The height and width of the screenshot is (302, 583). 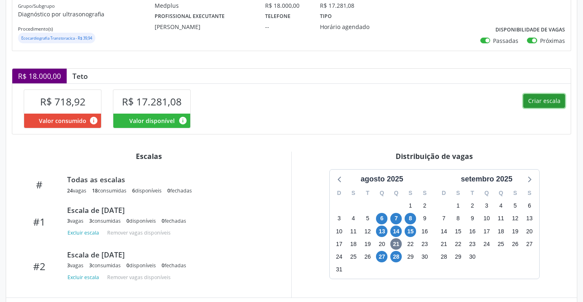 I want to click on div: setembro 2025, so click(x=486, y=179).